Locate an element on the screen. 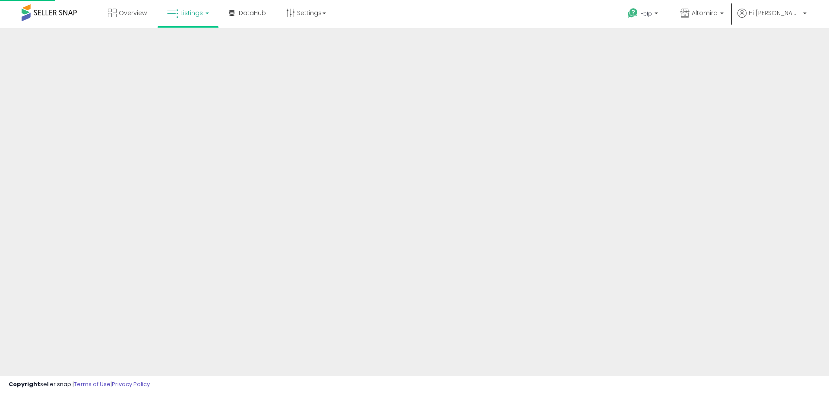 The height and width of the screenshot is (393, 829). span: Overview is located at coordinates (133, 13).